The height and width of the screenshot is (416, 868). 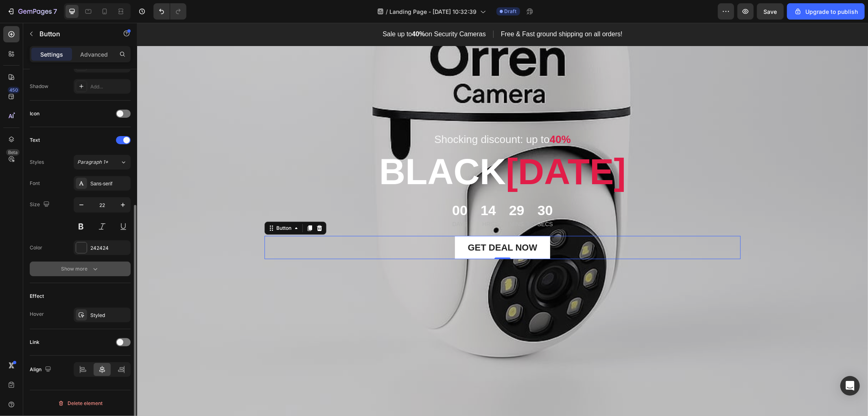 I want to click on div: Undo/Redo, so click(x=170, y=11).